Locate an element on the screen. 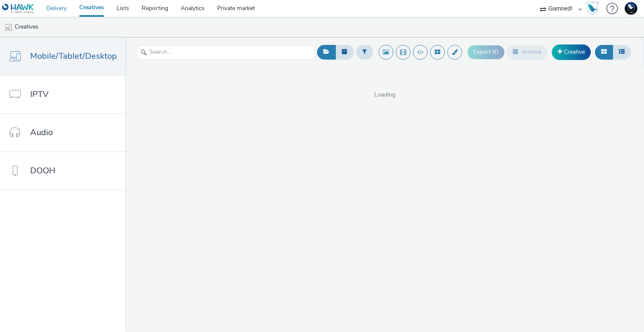  a: Hawk Academy is located at coordinates (594, 8).